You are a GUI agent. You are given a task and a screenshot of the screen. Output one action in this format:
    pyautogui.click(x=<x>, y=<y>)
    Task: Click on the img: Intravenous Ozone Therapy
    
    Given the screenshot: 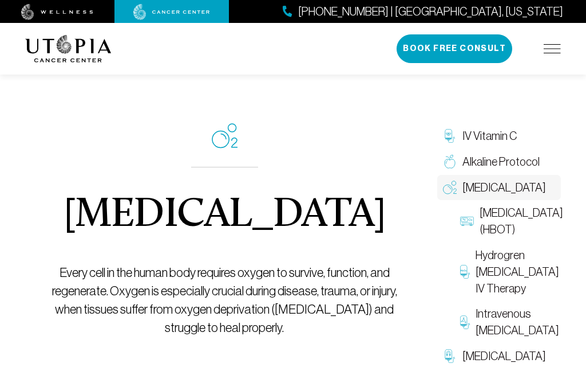 What is the action you would take?
    pyautogui.click(x=465, y=322)
    